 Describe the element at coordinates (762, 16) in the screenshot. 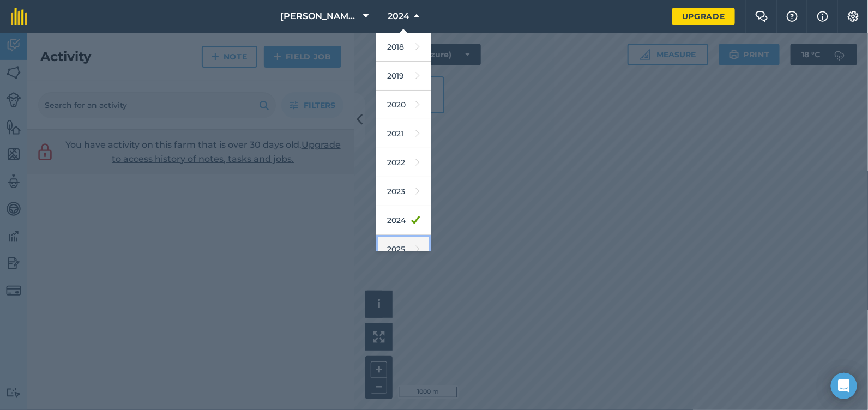

I see `img: Two speech bubbles overlapping with the left bubble in the forefront` at that location.